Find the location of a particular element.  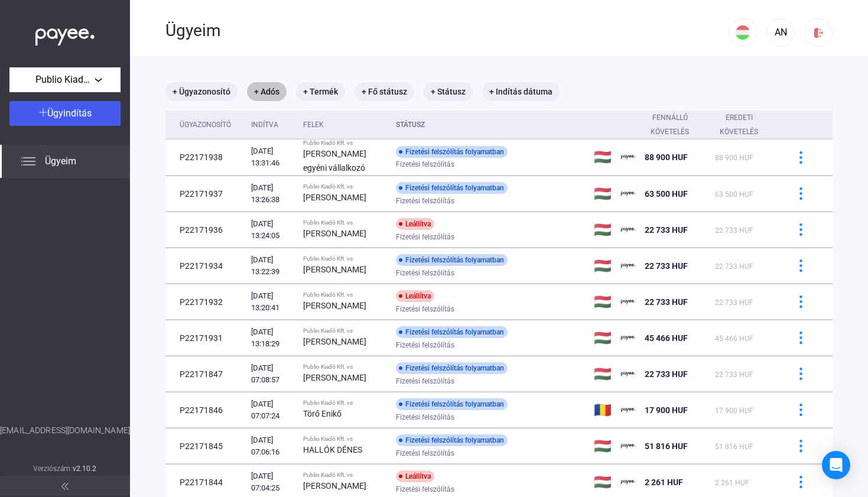

mat-chip: + Fő státusz is located at coordinates (384, 92).